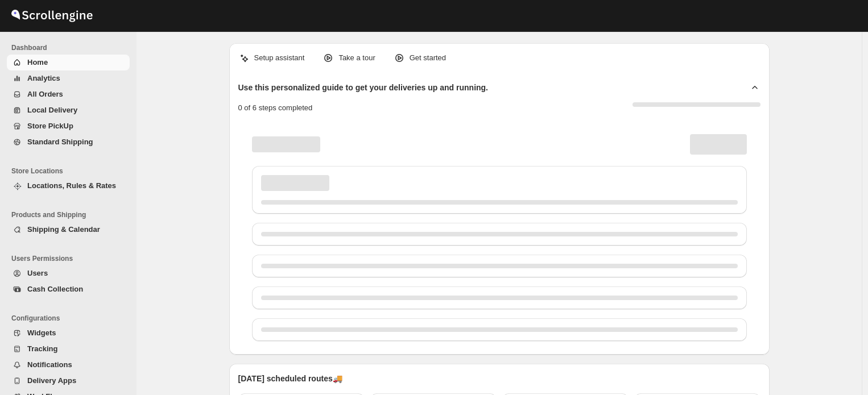 The height and width of the screenshot is (395, 868). What do you see at coordinates (275, 108) in the screenshot?
I see `p: 0 of 6 steps completed` at bounding box center [275, 108].